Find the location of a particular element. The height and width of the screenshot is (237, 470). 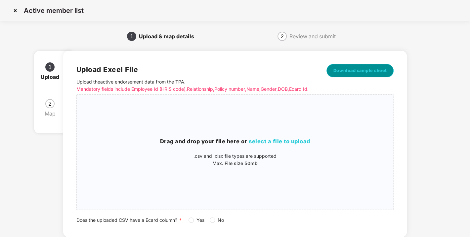

p: Mandatory fields include Employee Id (HRIS code), Relationship, Policy number, Name, Gender, DOB,... is located at coordinates (195, 89).